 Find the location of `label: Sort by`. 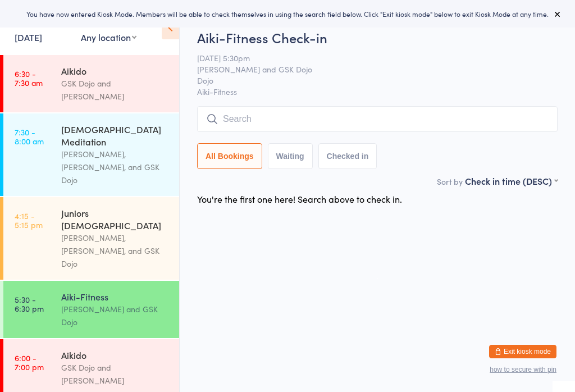

label: Sort by is located at coordinates (450, 181).